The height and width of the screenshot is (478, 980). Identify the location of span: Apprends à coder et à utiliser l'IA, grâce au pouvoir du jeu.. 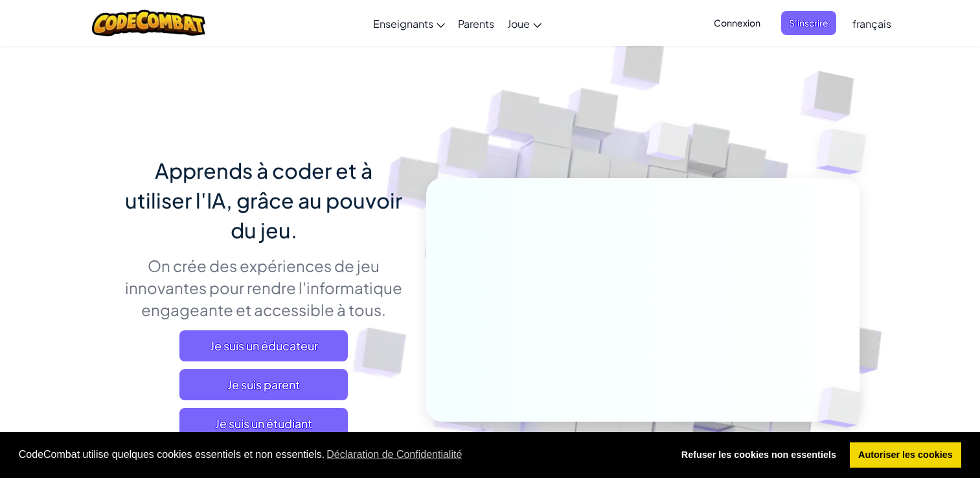
(264, 200).